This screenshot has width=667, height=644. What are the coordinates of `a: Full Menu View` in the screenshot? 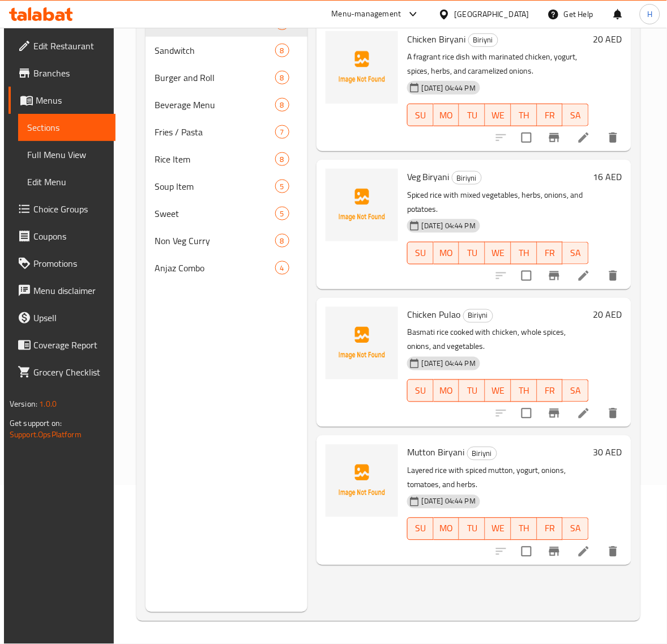 It's located at (67, 154).